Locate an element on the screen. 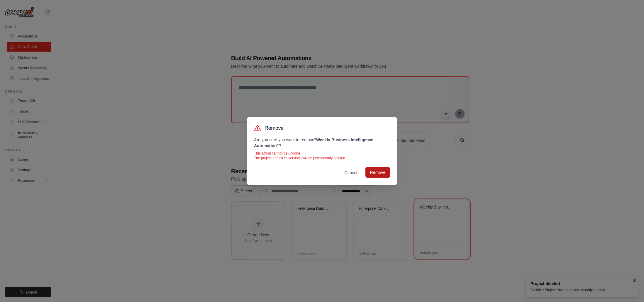 This screenshot has width=644, height=302. p: This action cannot be undone. is located at coordinates (322, 153).